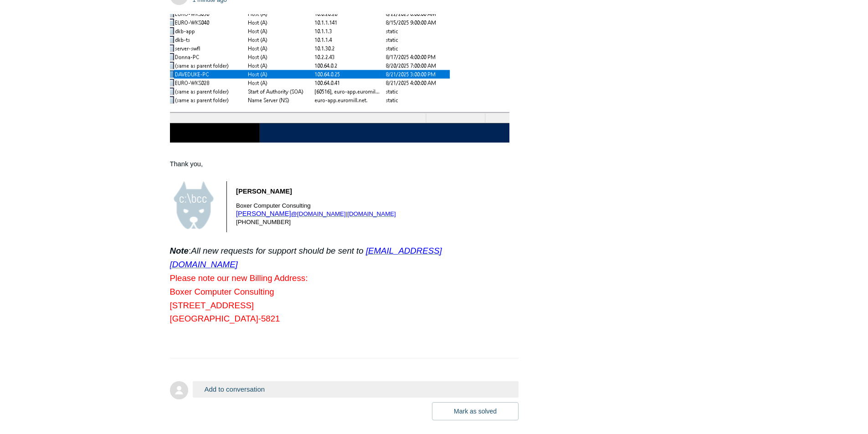 This screenshot has height=434, width=868. I want to click on img: Logo, so click(194, 205).